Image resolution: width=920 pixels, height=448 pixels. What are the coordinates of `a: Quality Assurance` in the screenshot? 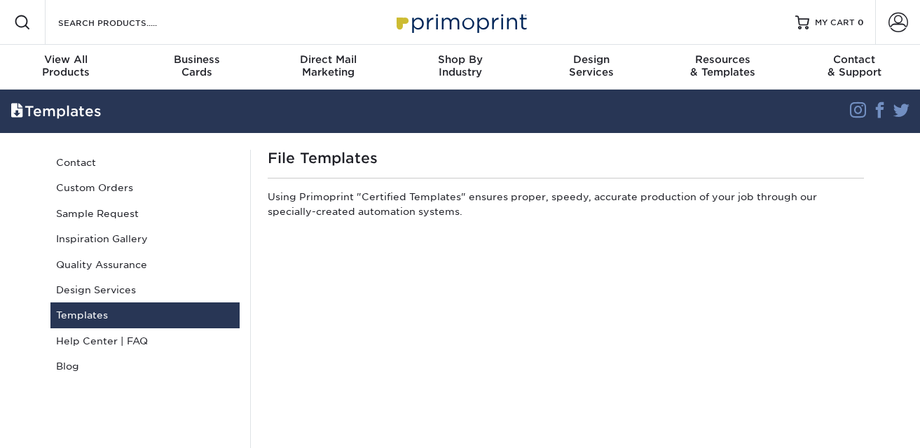 It's located at (145, 265).